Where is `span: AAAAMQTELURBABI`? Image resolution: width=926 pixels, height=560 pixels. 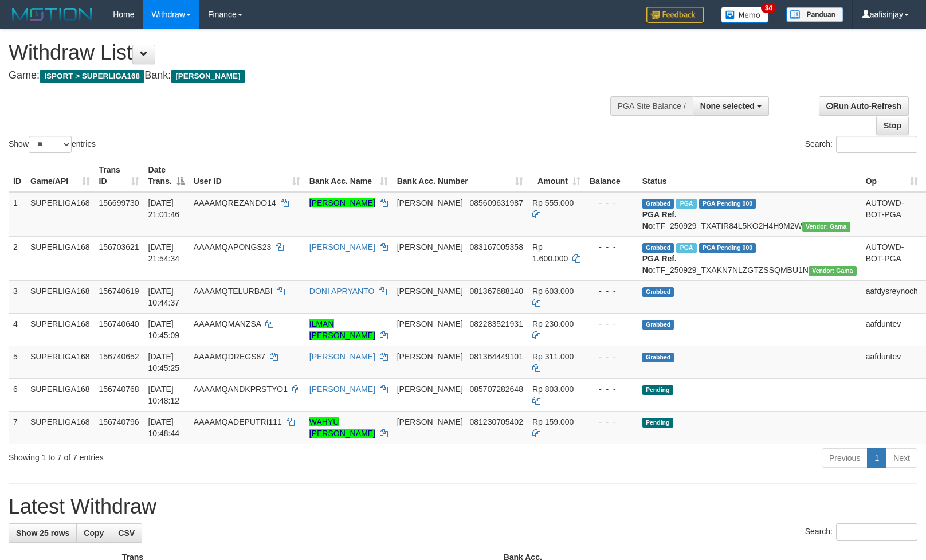
span: AAAAMQTELURBABI is located at coordinates (234, 291).